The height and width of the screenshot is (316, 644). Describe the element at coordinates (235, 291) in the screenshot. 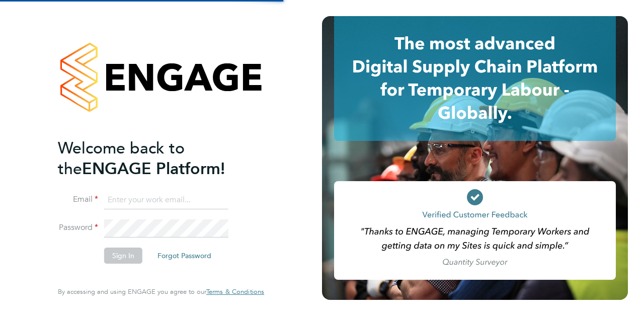

I see `span: Terms & Conditions` at that location.